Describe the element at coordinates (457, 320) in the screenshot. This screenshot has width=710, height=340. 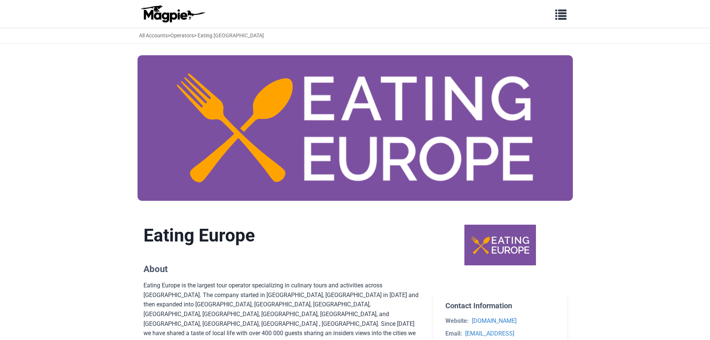
I see `strong: Website:` at that location.